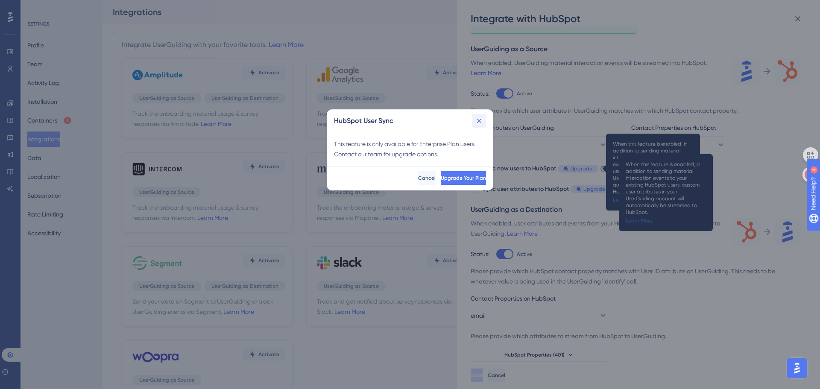 The height and width of the screenshot is (389, 820). Describe the element at coordinates (463, 178) in the screenshot. I see `span: Upgrade Your Plan` at that location.